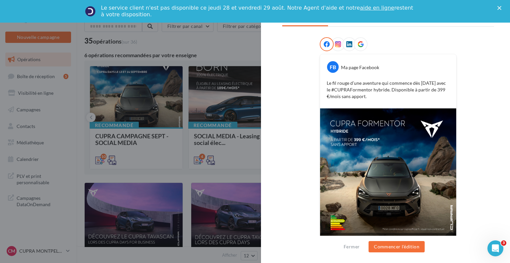  What do you see at coordinates (377, 8) in the screenshot?
I see `a: aide en ligne` at bounding box center [377, 8].